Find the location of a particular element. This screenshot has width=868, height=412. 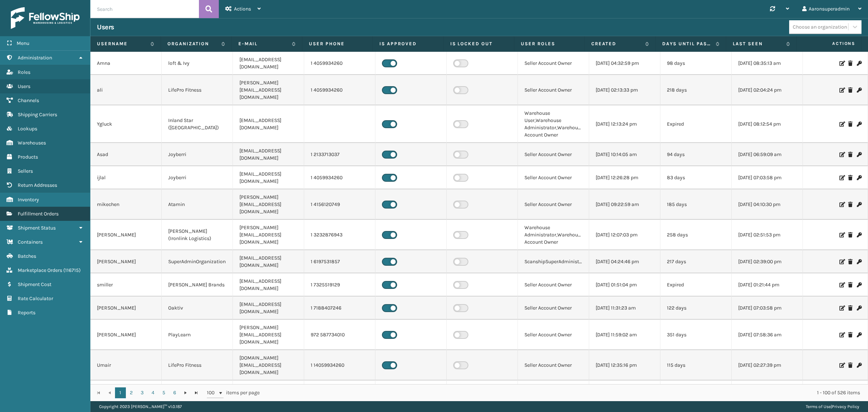

td: PlayLearn is located at coordinates (197, 335).